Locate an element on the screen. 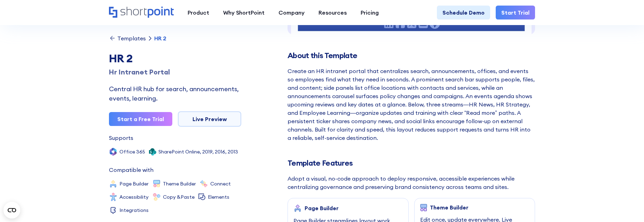  div: Product is located at coordinates (198, 13).